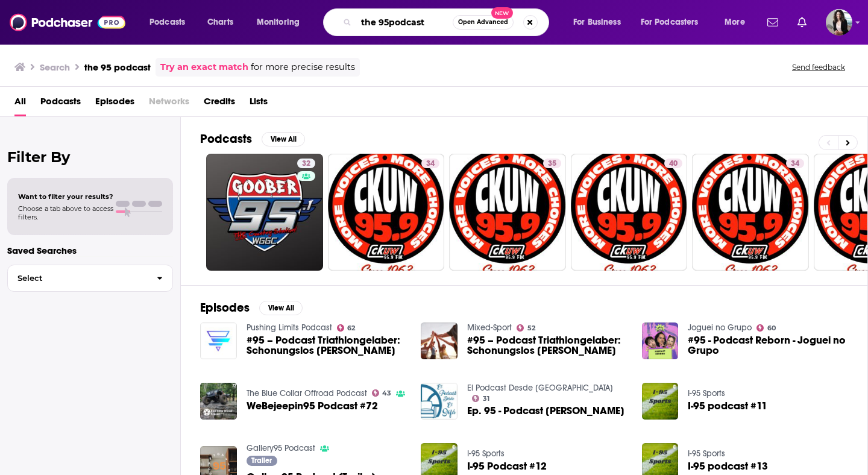 The width and height of the screenshot is (868, 475). Describe the element at coordinates (502, 13) in the screenshot. I see `span: New` at that location.